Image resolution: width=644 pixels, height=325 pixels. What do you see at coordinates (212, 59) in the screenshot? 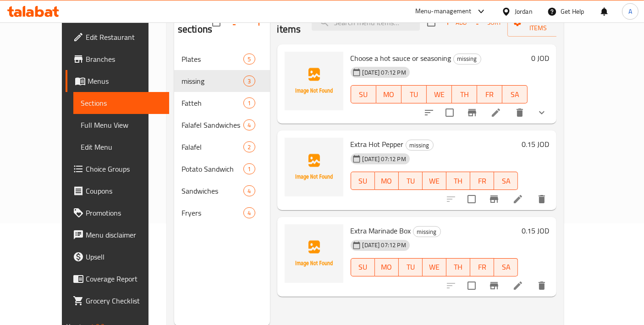
I see `span: Plates` at bounding box center [212, 59].